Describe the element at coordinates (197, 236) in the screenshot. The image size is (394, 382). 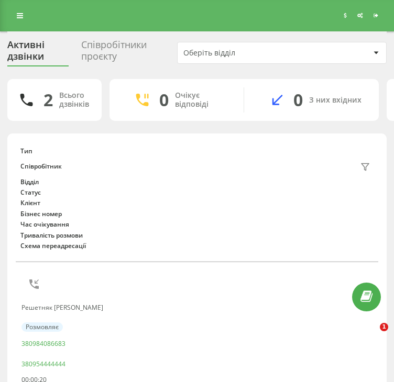
I see `div: Тривалість розмови` at that location.